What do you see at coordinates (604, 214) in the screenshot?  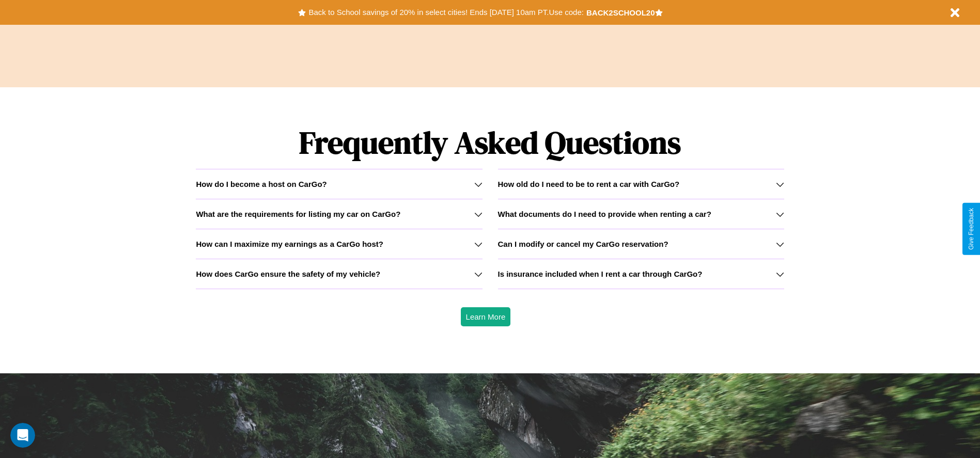 I see `h3: What documents do I need to provide when renting a car?` at bounding box center [604, 214].